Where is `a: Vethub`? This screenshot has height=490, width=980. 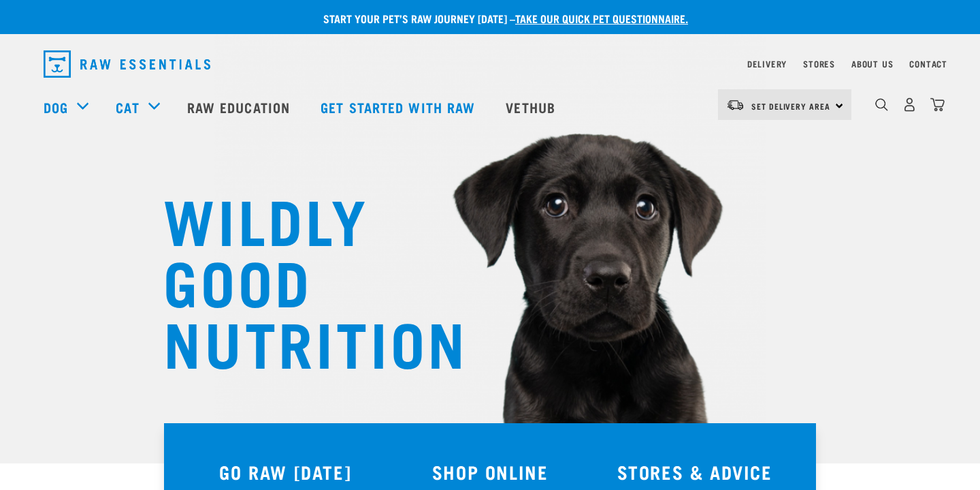 a: Vethub is located at coordinates (532, 107).